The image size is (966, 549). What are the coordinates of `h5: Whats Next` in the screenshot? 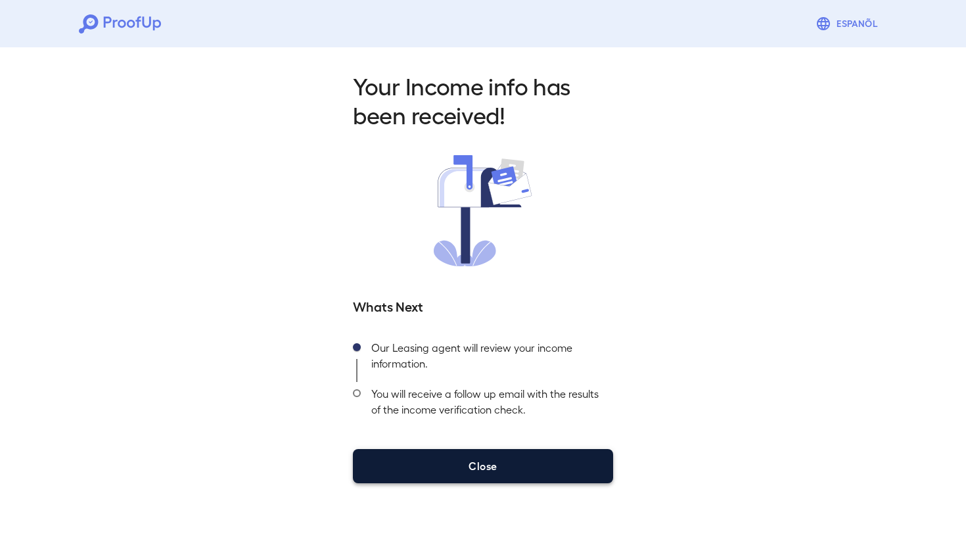 It's located at (483, 306).